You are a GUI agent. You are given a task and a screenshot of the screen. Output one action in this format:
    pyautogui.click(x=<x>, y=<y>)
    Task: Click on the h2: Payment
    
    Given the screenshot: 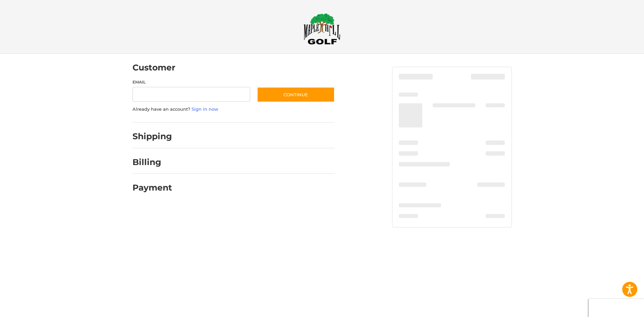 What is the action you would take?
    pyautogui.click(x=152, y=188)
    